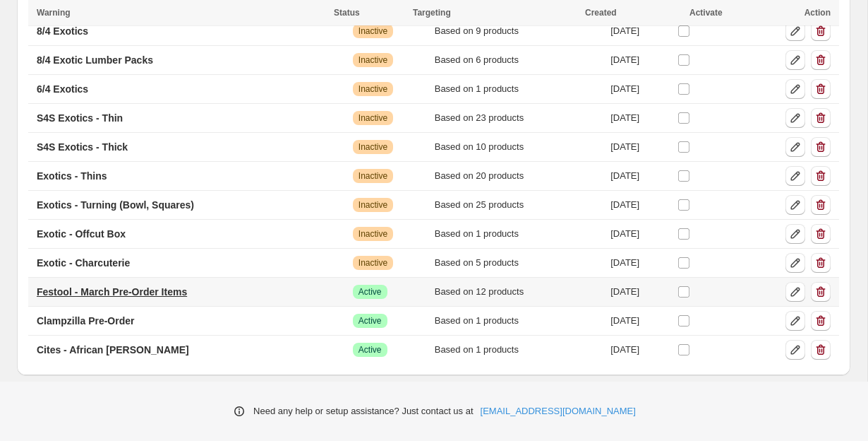  Describe the element at coordinates (83, 263) in the screenshot. I see `a: Exotic - Charcuterie` at that location.